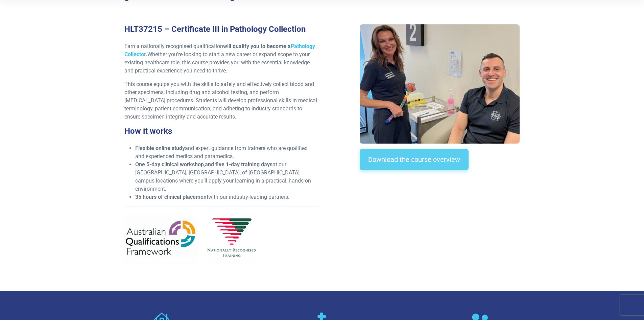  I want to click on strong: 35 hours of clinical placement, so click(171, 196).